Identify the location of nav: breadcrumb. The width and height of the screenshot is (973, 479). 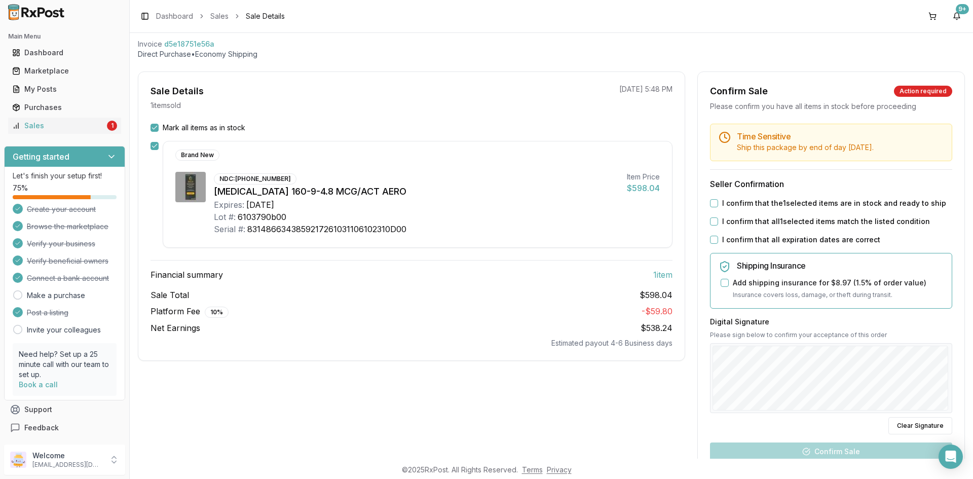
(220, 16).